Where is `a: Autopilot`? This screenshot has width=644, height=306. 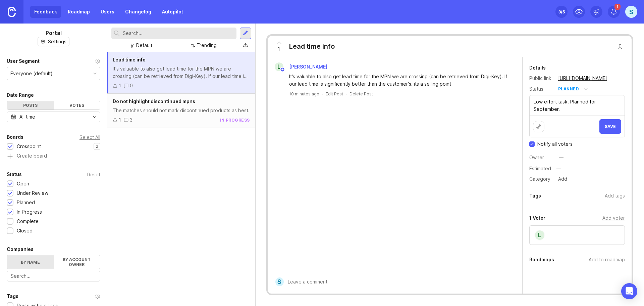
a: Autopilot is located at coordinates (172, 12).